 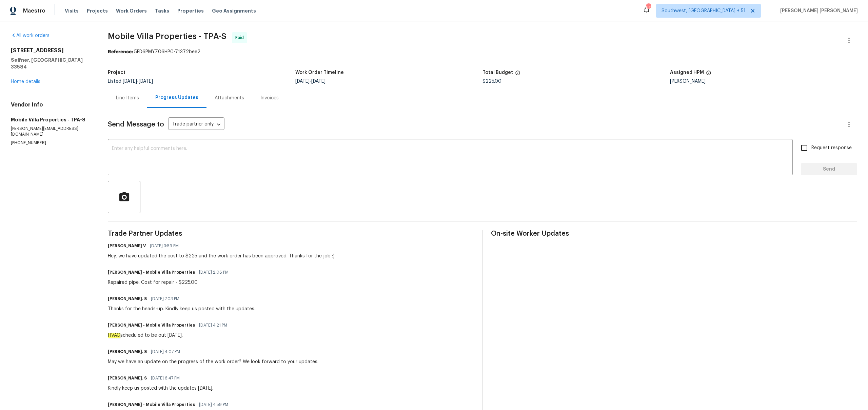 What do you see at coordinates (30, 36) in the screenshot?
I see `a: All work orders` at bounding box center [30, 36].